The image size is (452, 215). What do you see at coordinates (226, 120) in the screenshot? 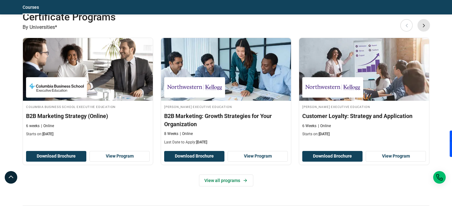
I see `h3: B2B Marketing: Growth Strategies for Your Organization` at bounding box center [226, 120].